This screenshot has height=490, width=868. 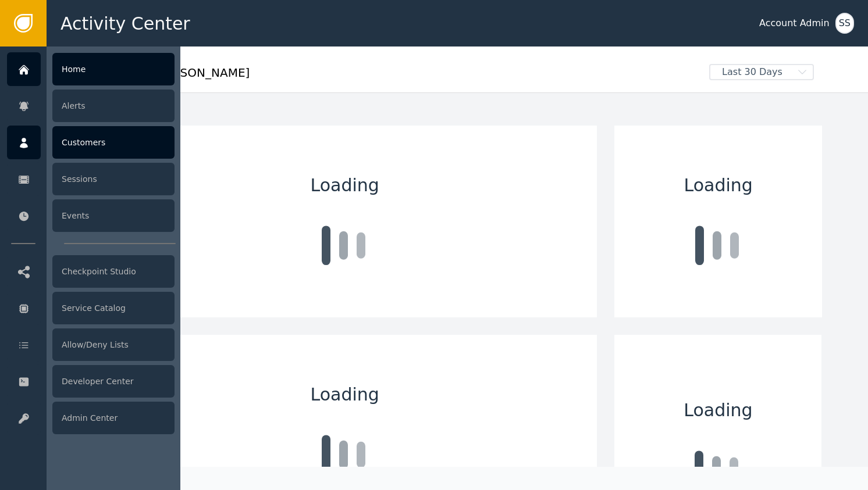 I want to click on div: Checkpoint Studio, so click(x=114, y=271).